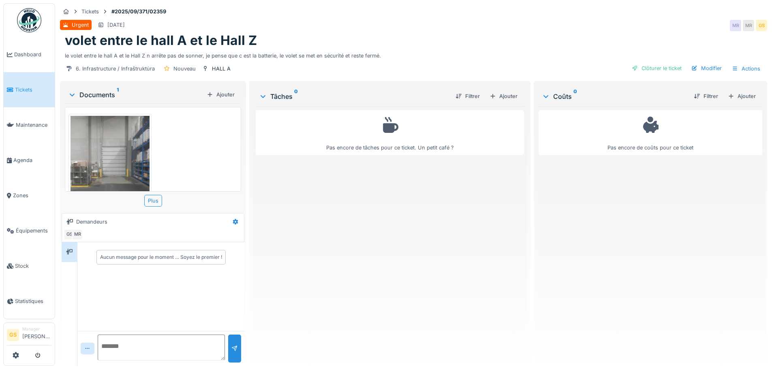 The height and width of the screenshot is (369, 772). What do you see at coordinates (29, 90) in the screenshot?
I see `a: Tickets` at bounding box center [29, 90].